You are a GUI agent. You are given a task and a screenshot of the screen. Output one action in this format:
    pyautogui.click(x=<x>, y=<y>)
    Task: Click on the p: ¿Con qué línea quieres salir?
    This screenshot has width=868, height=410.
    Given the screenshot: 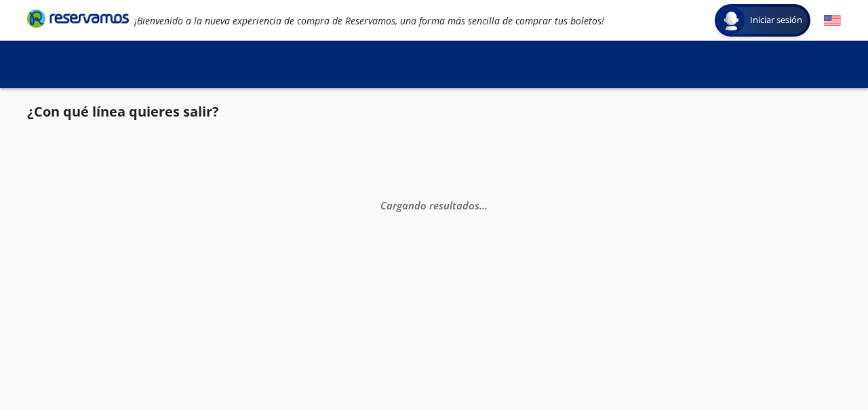 What is the action you would take?
    pyautogui.click(x=123, y=112)
    